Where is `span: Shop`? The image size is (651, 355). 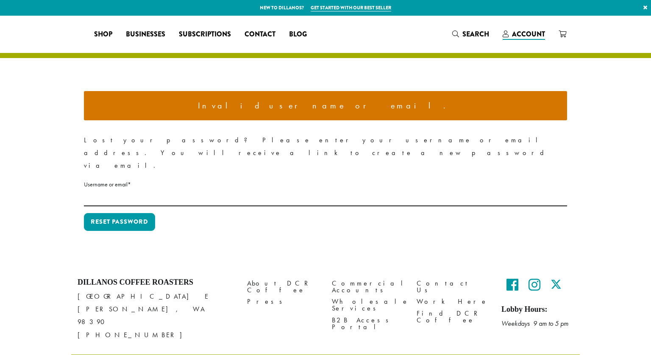 span: Shop is located at coordinates (103, 34).